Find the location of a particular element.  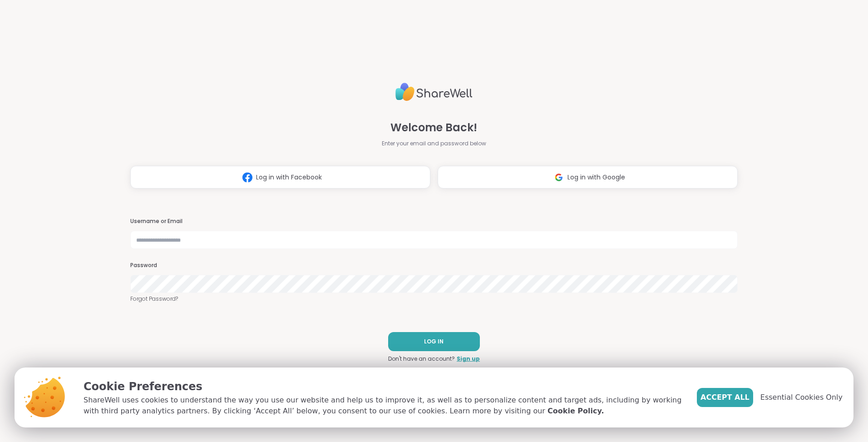

span: Log in with Facebook is located at coordinates (289, 177).